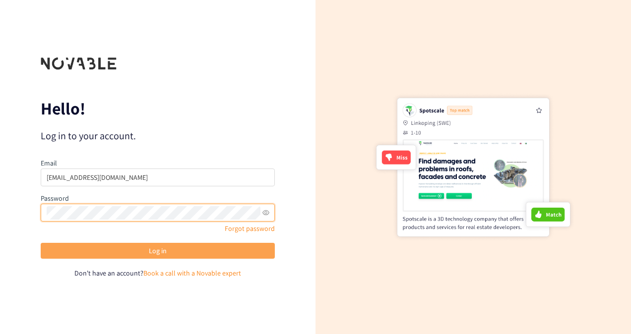 This screenshot has width=631, height=334. Describe the element at coordinates (158, 136) in the screenshot. I see `p: Log in to your account.` at that location.